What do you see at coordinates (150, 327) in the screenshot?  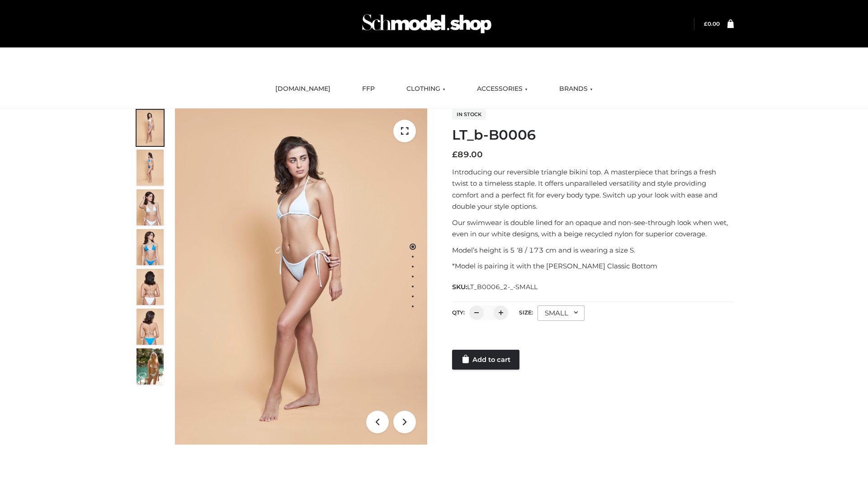 I see `img: ArielClassicBikiniTop_CloudNine_AzureSky_OW114ECO_8-scaled.jpg` at bounding box center [150, 327].